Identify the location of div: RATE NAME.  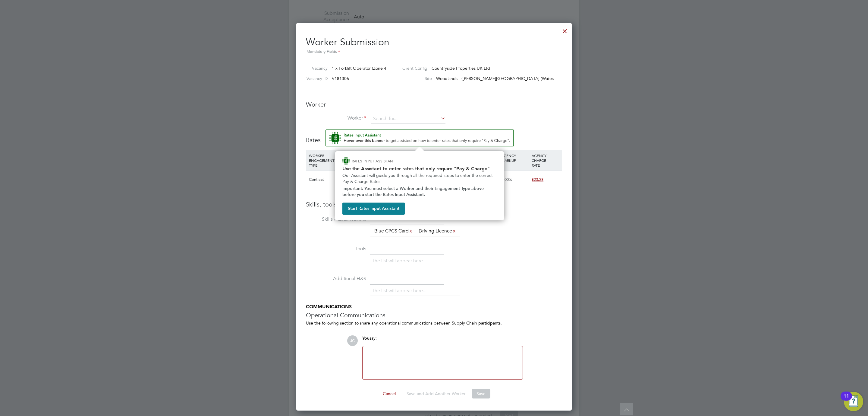
(358, 158).